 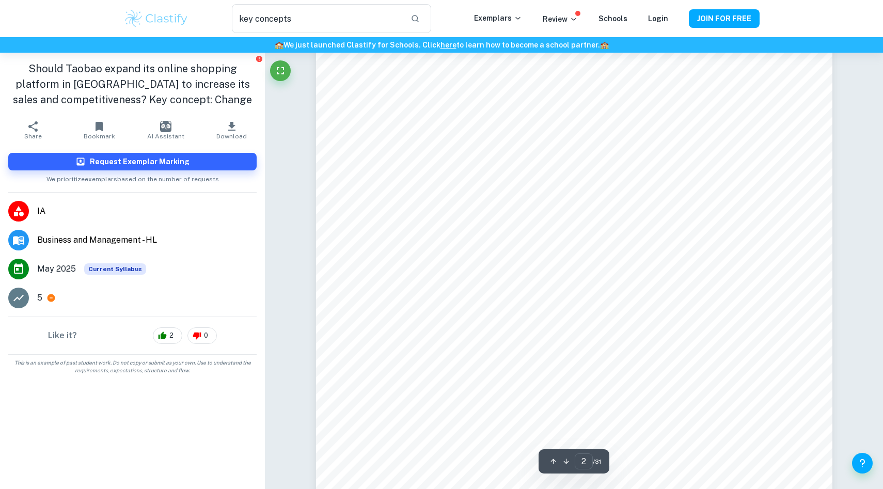 What do you see at coordinates (259, 58) in the screenshot?
I see `button: Report issue` at bounding box center [259, 58].